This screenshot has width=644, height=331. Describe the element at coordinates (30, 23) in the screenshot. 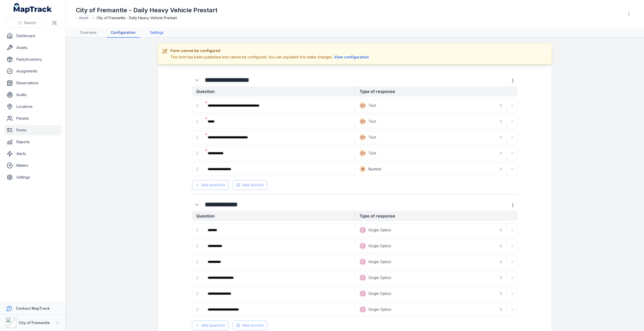

I see `span: Search` at that location.